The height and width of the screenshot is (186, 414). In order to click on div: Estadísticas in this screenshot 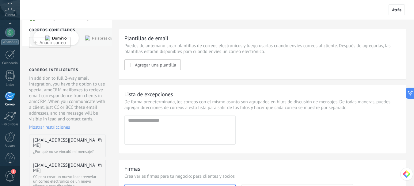, I will do `click(10, 124)`.